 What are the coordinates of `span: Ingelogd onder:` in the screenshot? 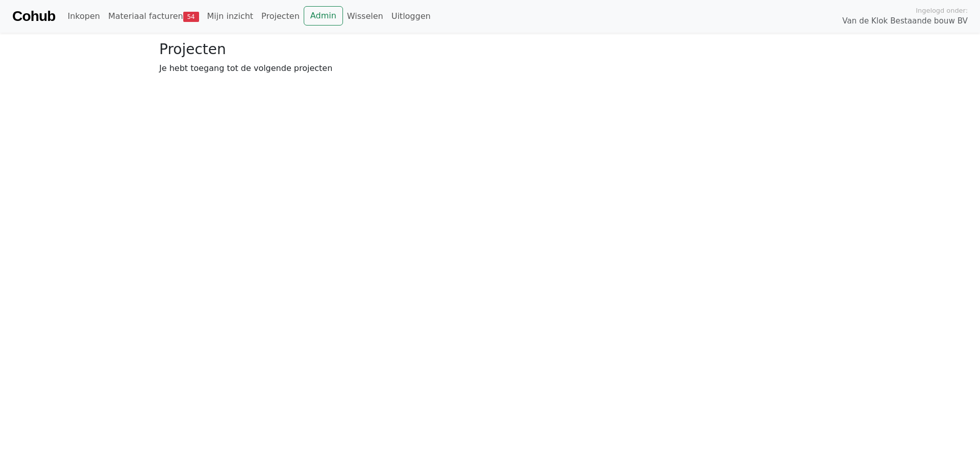 It's located at (942, 10).